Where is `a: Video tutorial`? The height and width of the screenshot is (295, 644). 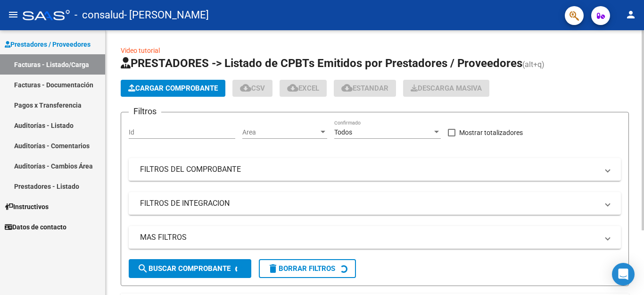
a: Video tutorial is located at coordinates (140, 51).